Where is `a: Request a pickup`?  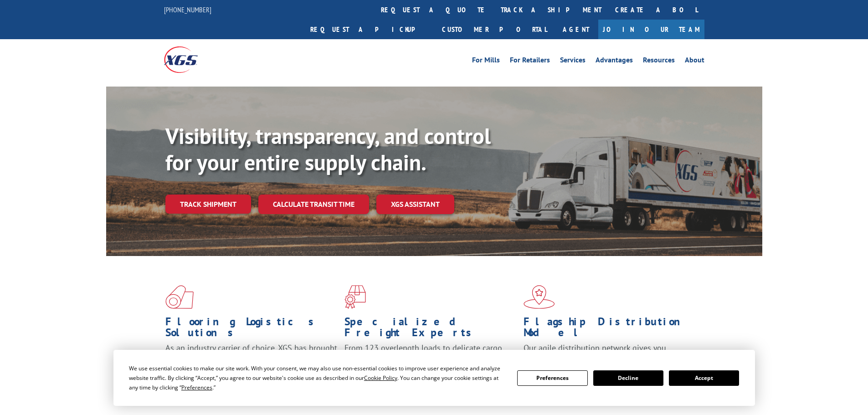
a: Request a pickup is located at coordinates (369, 29).